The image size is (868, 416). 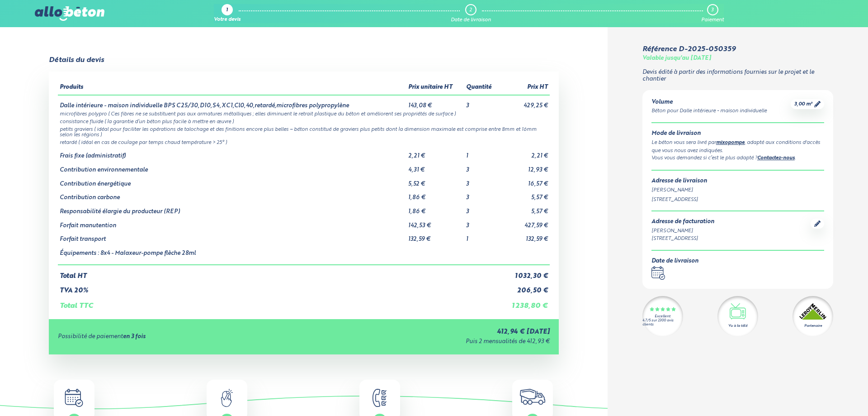 What do you see at coordinates (731, 143) in the screenshot?
I see `a: mixopompe` at bounding box center [731, 143].